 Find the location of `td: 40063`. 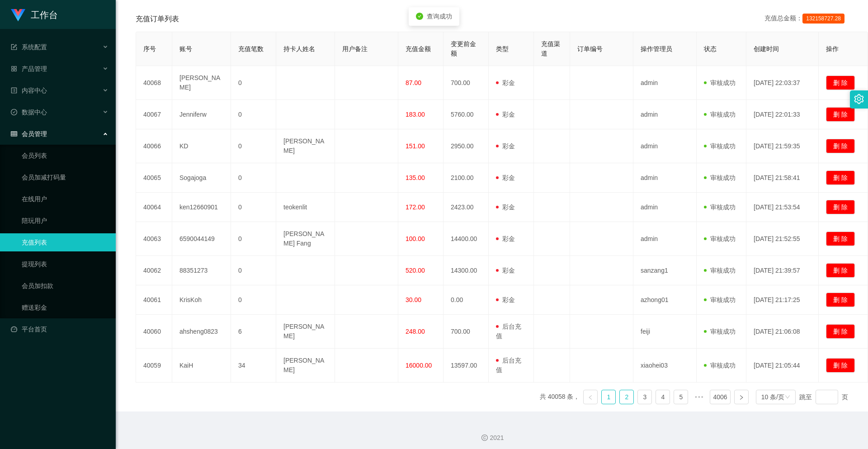

td: 40063 is located at coordinates (154, 238).